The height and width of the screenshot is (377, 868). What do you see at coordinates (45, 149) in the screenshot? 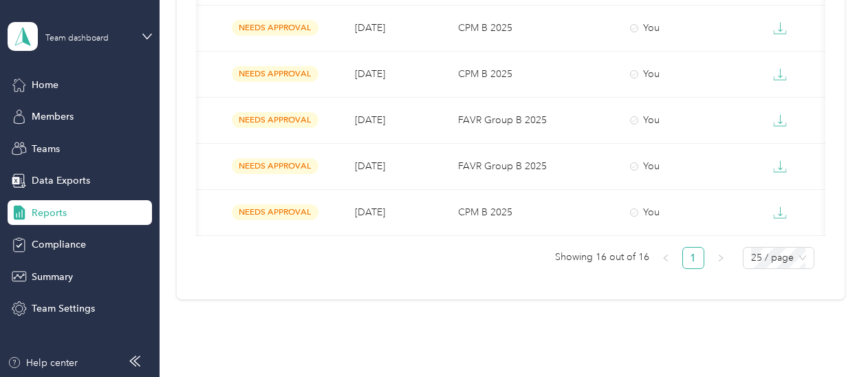
I see `span: Teams` at bounding box center [45, 149].